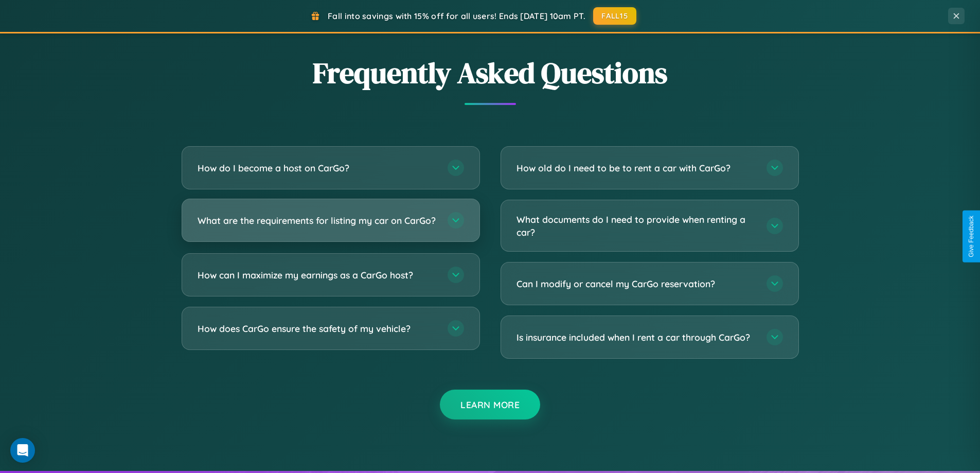 The image size is (980, 473). What do you see at coordinates (636, 226) in the screenshot?
I see `h3: What documents do I need to provide when renting a car?` at bounding box center [636, 226].